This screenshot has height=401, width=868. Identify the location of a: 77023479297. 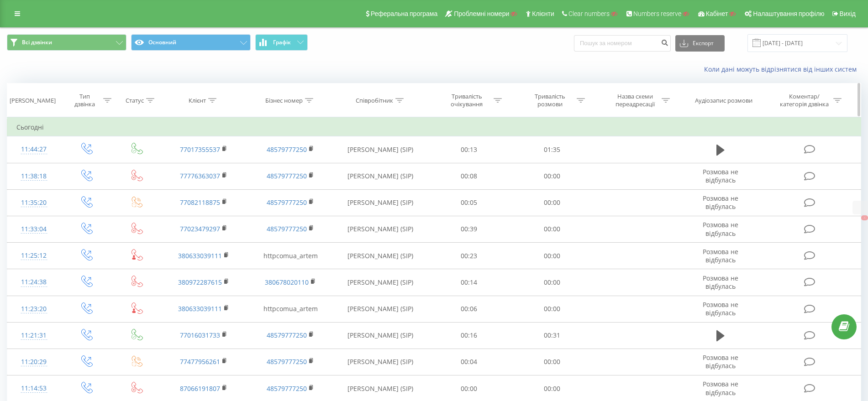
(200, 229).